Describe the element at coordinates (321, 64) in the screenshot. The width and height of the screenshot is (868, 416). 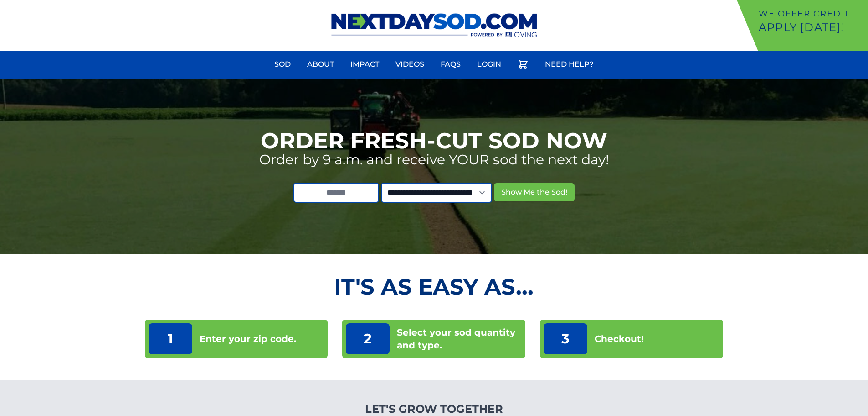
I see `a: About` at that location.